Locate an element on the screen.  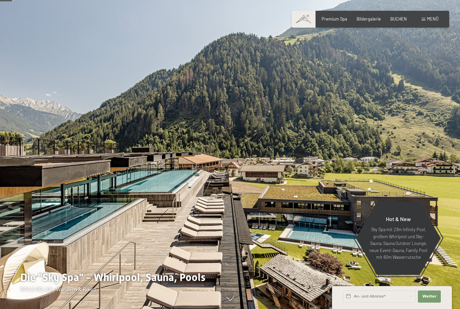
p: Sky Spa mit 23m Infinity Pool, großem Whirlpool und Sky-Sauna, Sauna Outdoor Lounge, neue Event-S... is located at coordinates (399, 243).